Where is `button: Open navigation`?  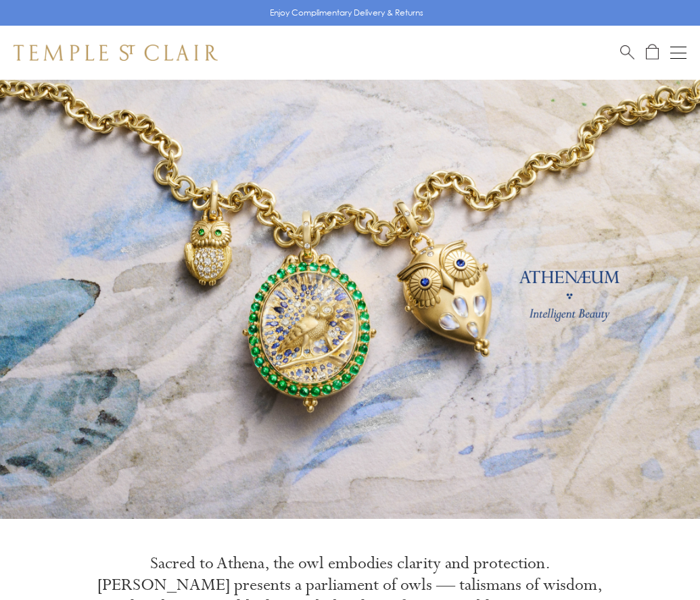 button: Open navigation is located at coordinates (678, 53).